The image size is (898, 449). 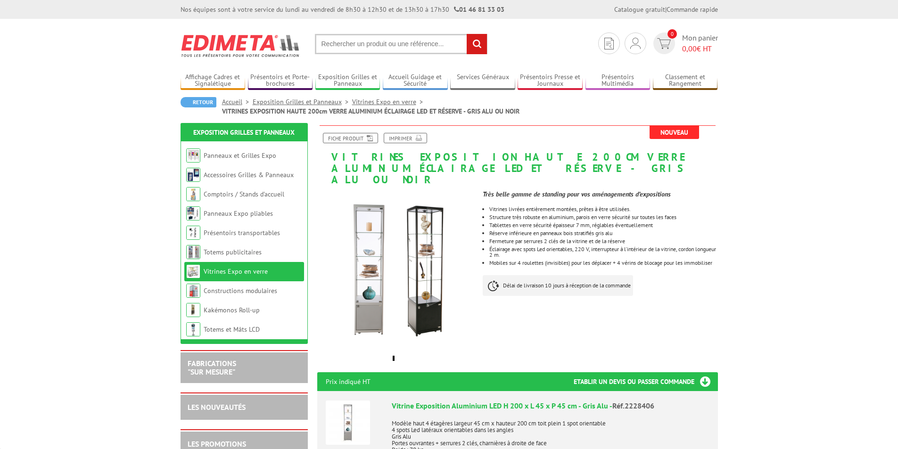 I want to click on p: Délai de livraison 10 jours à réception de la commande, so click(x=558, y=286).